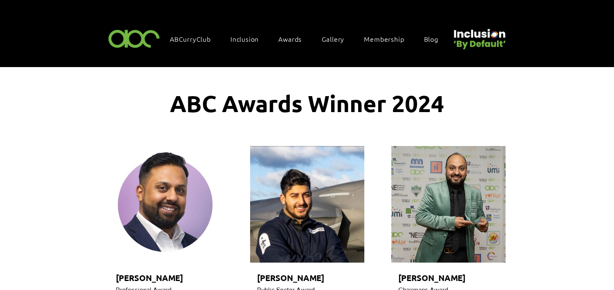 The image size is (614, 290). Describe the element at coordinates (333, 39) in the screenshot. I see `span: Gallery` at that location.